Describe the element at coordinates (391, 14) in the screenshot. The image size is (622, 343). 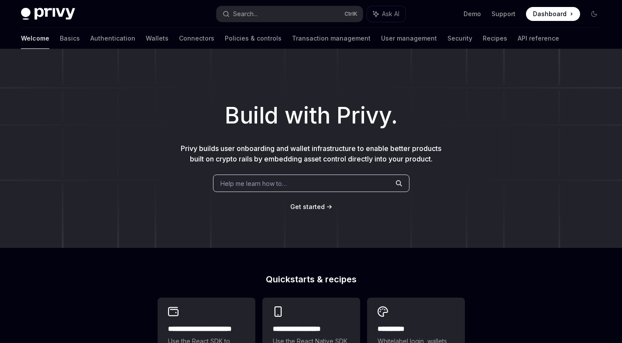
I see `span: Ask AI` at that location.